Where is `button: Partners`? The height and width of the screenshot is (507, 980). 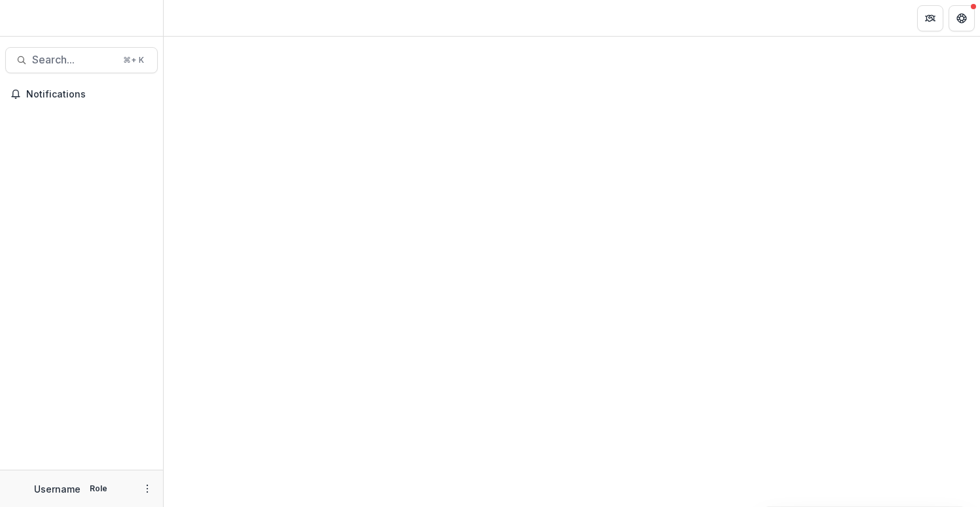 button: Partners is located at coordinates (930, 19).